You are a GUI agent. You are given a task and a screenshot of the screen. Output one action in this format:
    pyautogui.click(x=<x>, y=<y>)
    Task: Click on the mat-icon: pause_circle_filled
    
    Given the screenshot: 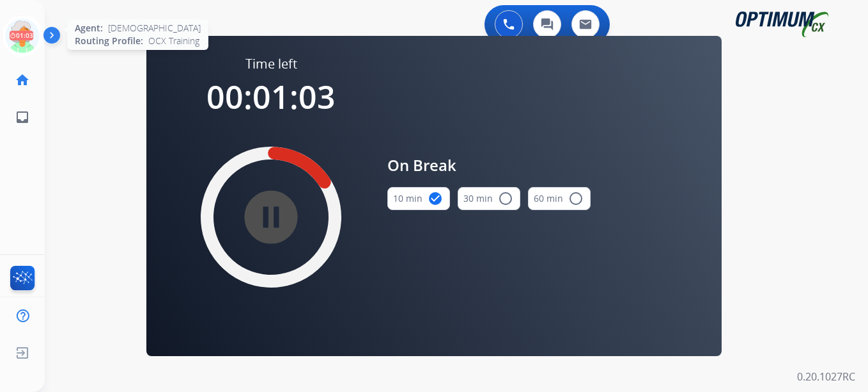 What is the action you would take?
    pyautogui.click(x=271, y=217)
    